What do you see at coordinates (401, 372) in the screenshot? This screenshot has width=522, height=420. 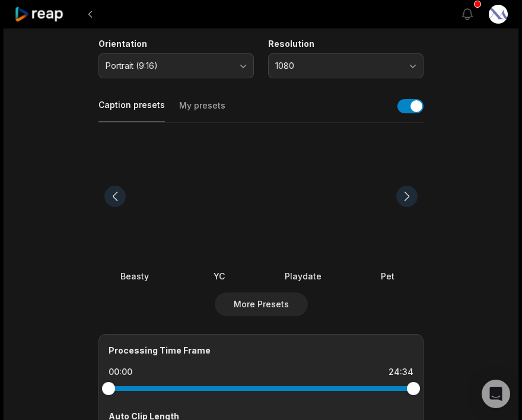 I see `div: 24:34` at bounding box center [401, 372].